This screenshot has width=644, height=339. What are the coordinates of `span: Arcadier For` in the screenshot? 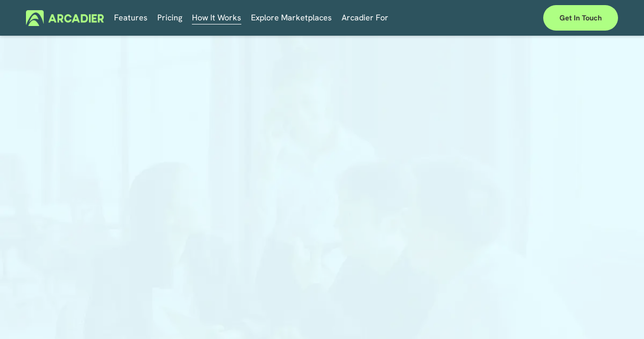 It's located at (365, 18).